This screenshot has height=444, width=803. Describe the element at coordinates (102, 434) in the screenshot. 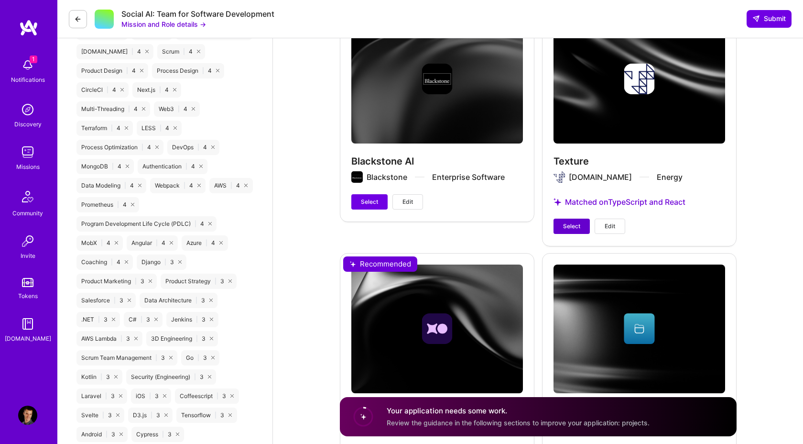

I see `div: Android 3` at that location.